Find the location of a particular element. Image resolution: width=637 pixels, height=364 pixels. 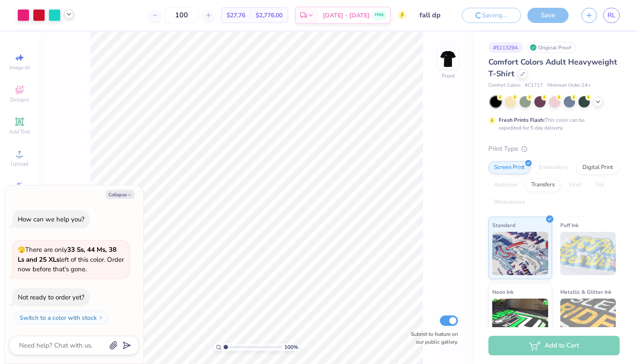

span: Metallic & Glitter Ink is located at coordinates (586, 292).